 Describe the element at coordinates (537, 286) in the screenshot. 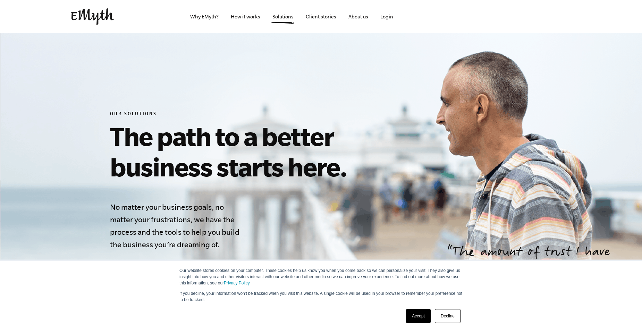

I see `p: The amount of trust I have in my team has never been higher, and that’s a great feeling—to have a...` at that location.